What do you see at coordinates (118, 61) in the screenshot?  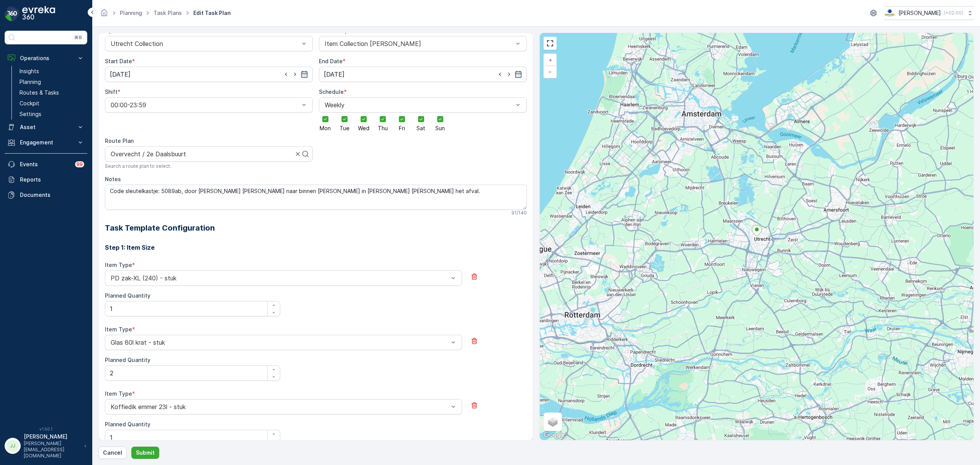 I see `label: Start Date` at bounding box center [118, 61].